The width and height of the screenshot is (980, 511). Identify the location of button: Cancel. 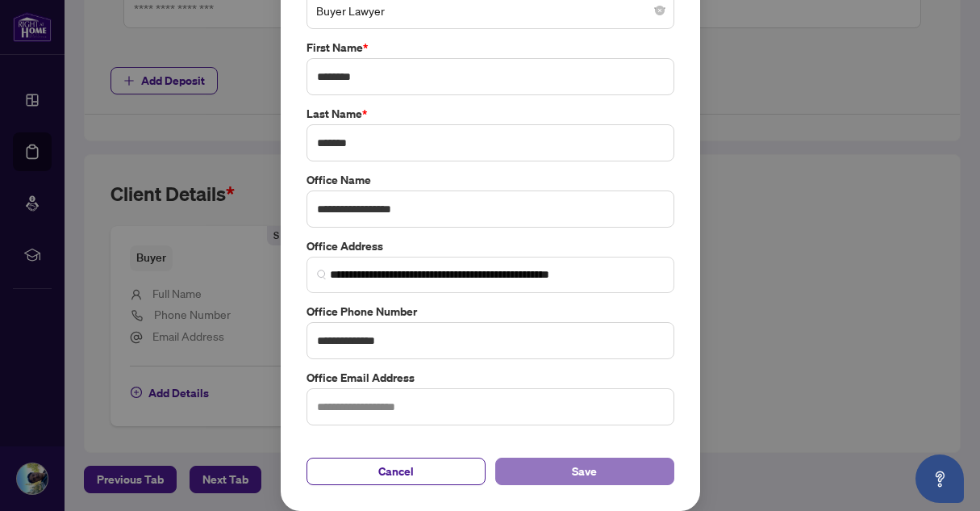
(396, 471).